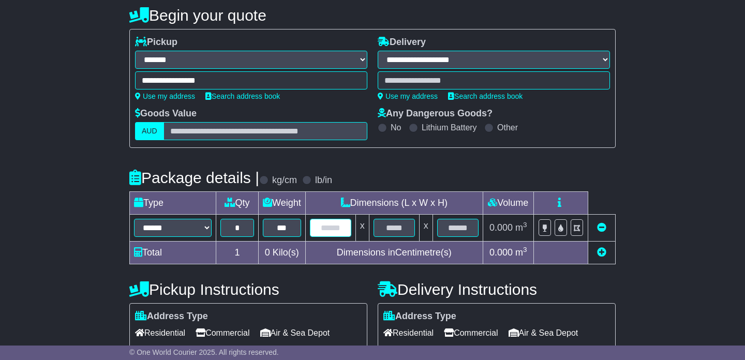 The width and height of the screenshot is (745, 360). I want to click on h4: Begin your quote, so click(373, 15).